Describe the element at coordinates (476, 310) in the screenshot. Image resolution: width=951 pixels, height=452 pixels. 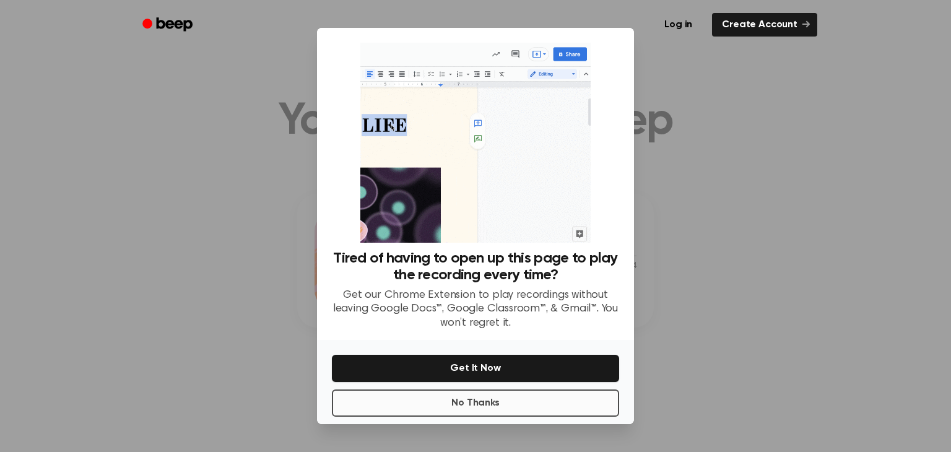
I see `p: Get our Chrome Extension to play recordings without leaving Google Docs™, Google Classroom™, & Gm...` at that location.